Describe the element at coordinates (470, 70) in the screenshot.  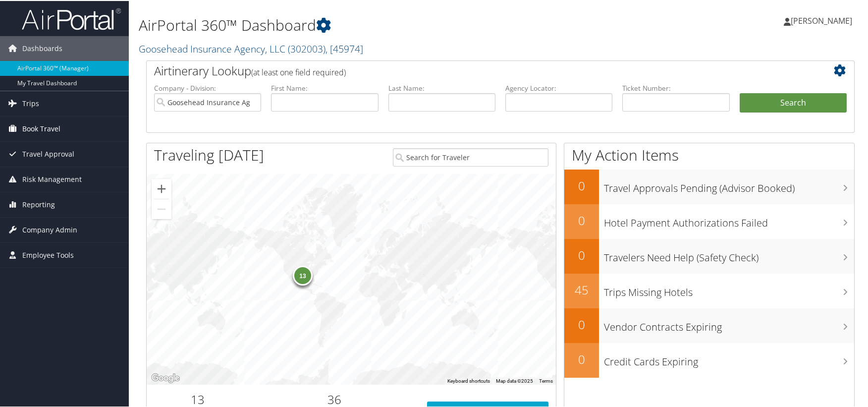
I see `h2: Airtinerary Lookup` at that location.